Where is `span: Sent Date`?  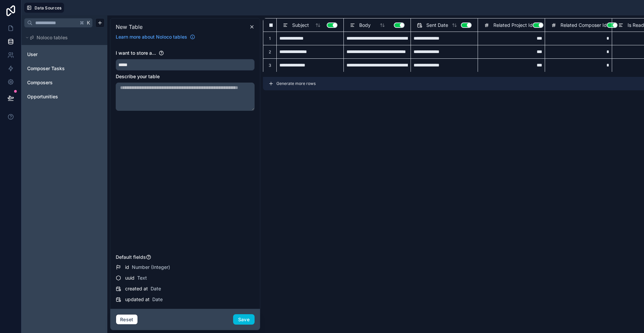
span: Sent Date is located at coordinates (437, 25).